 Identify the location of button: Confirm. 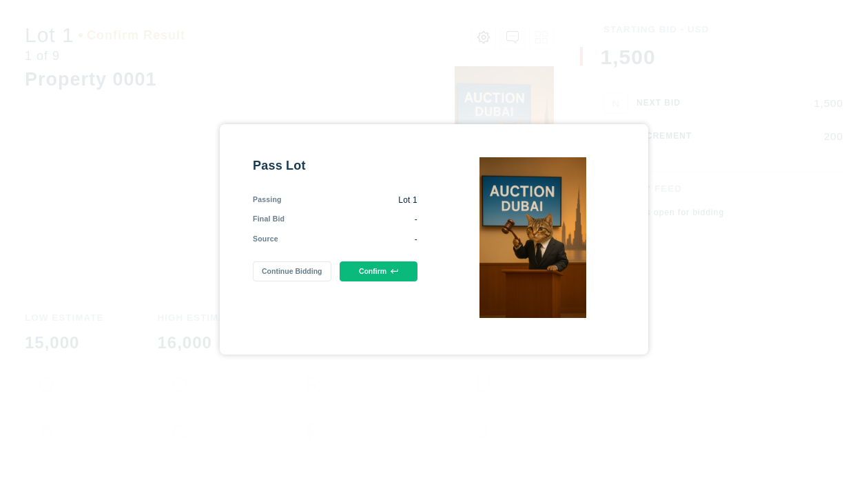
(378, 271).